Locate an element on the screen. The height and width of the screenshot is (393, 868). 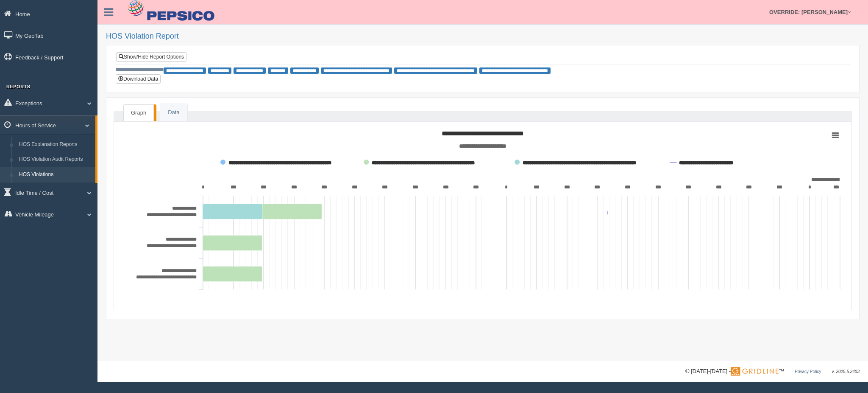
a: HOS Violations is located at coordinates (55, 175).